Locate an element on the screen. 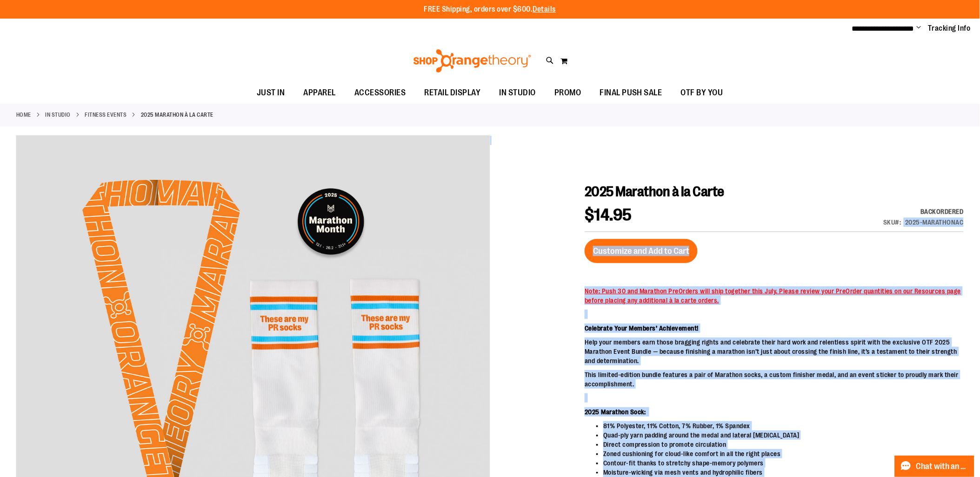  span: 2025 Marathon à la Carte is located at coordinates (654, 192).